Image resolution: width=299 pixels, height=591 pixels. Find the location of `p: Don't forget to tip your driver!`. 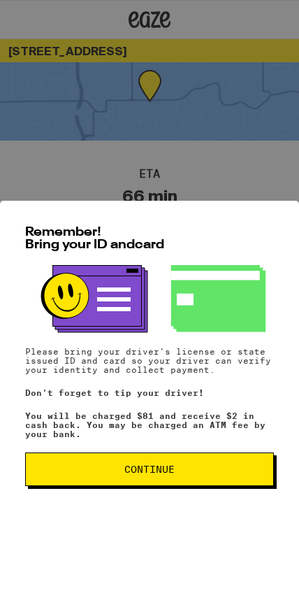

p: Don't forget to tip your driver! is located at coordinates (150, 392).